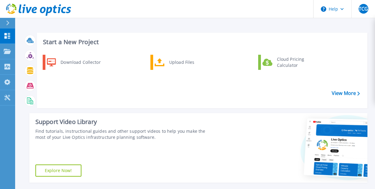  Describe the element at coordinates (363, 9) in the screenshot. I see `span: TCG` at that location.